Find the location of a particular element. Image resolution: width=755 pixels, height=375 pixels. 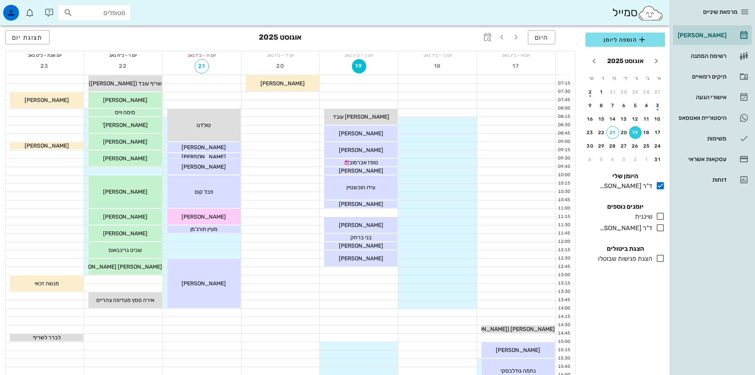

div: עסקאות אשראי is located at coordinates (701, 159).